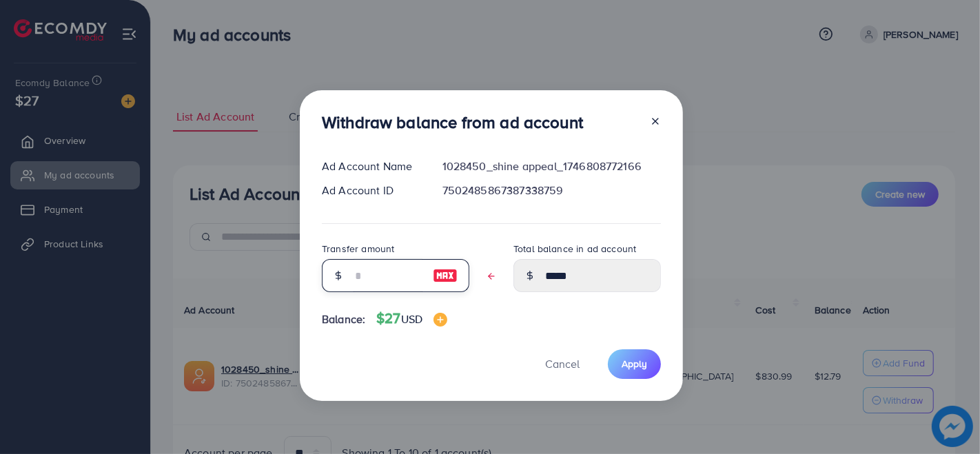 This screenshot has width=980, height=454. What do you see at coordinates (634, 364) in the screenshot?
I see `button: Apply` at bounding box center [634, 364].